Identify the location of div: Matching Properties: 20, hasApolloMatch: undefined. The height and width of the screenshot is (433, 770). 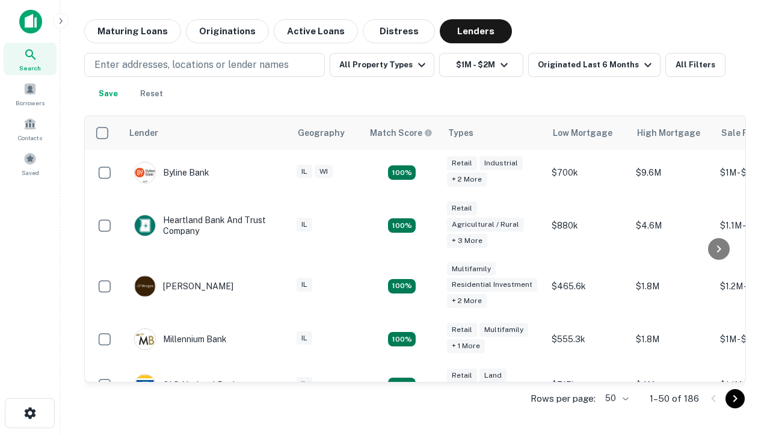
(402, 173).